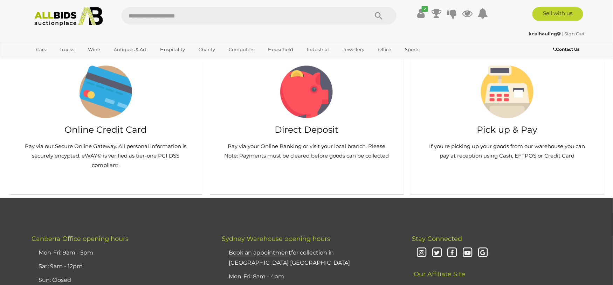 This screenshot has width=613, height=285. Describe the element at coordinates (507, 130) in the screenshot. I see `h2: Pick up & Pay` at that location.